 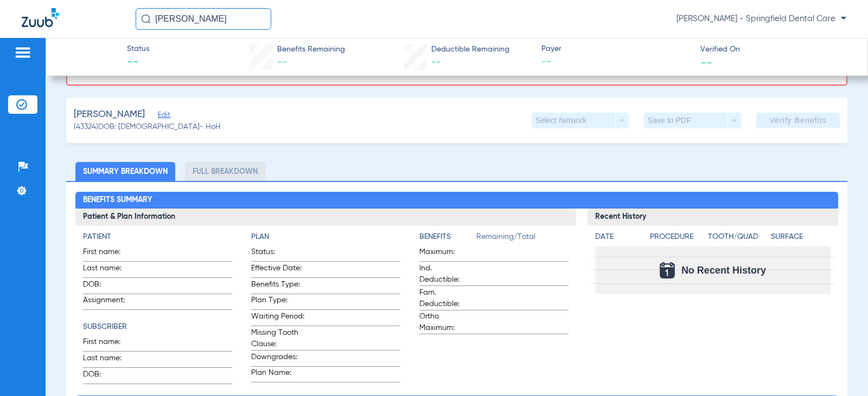 What do you see at coordinates (158, 327) in the screenshot?
I see `app-breakdown-title: Subscriber` at bounding box center [158, 327].